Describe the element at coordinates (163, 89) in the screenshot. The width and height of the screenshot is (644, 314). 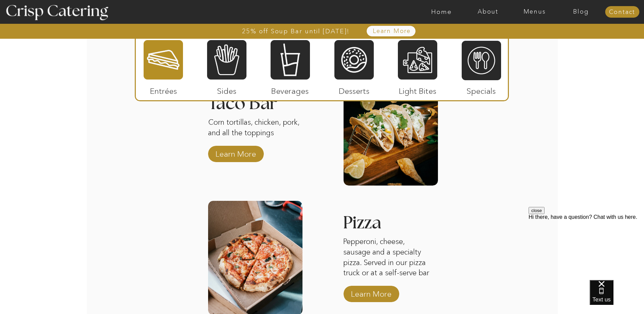
I see `p: Entrées` at that location.